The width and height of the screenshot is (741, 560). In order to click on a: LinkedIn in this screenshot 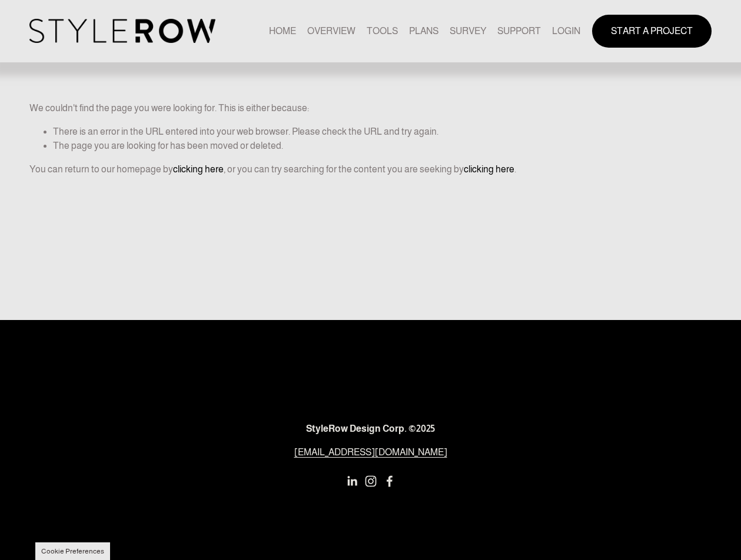, I will do `click(352, 481)`.